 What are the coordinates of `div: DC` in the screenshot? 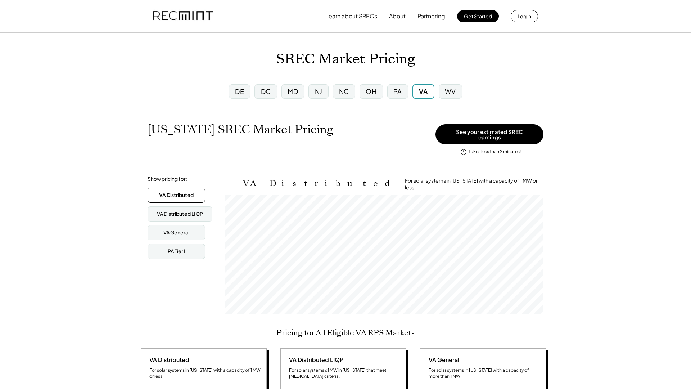 It's located at (266, 91).